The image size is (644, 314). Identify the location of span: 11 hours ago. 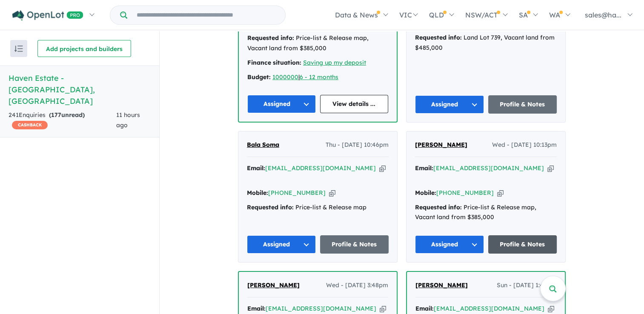
(128, 120).